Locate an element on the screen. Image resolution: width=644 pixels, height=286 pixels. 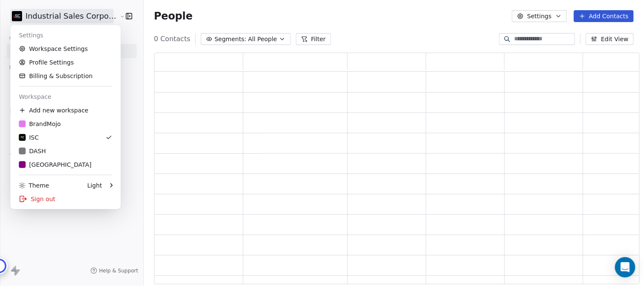
a: Profile Settings is located at coordinates (65, 63).